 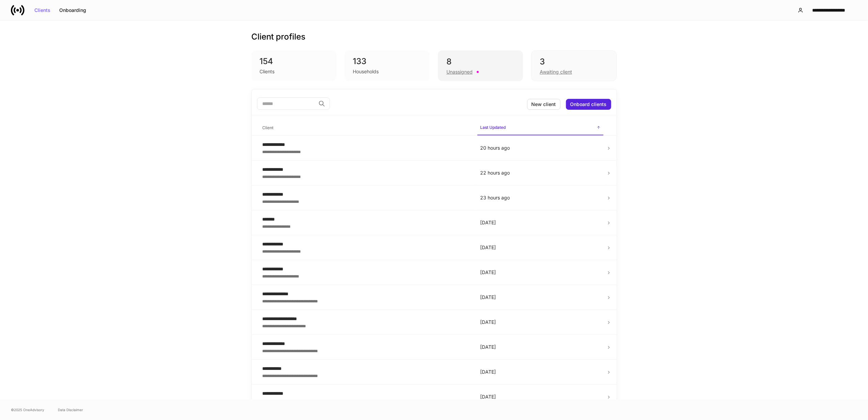 What do you see at coordinates (544, 104) in the screenshot?
I see `div: New client` at bounding box center [544, 104].